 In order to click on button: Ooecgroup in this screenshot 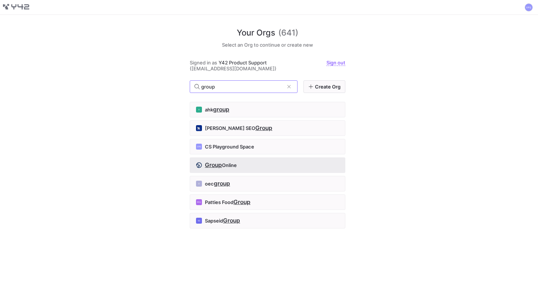, I will do `click(268, 184)`.